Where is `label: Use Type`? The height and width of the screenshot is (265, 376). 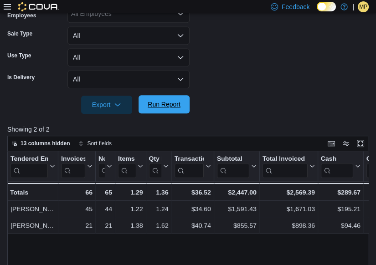
label: Use Type is located at coordinates (19, 56).